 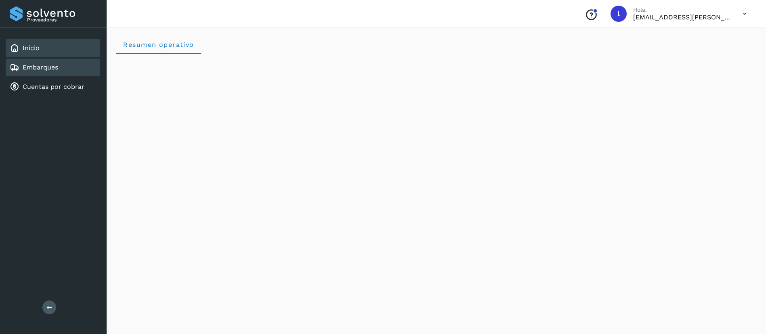 What do you see at coordinates (158, 44) in the screenshot?
I see `span: Resumen operativo` at bounding box center [158, 44].